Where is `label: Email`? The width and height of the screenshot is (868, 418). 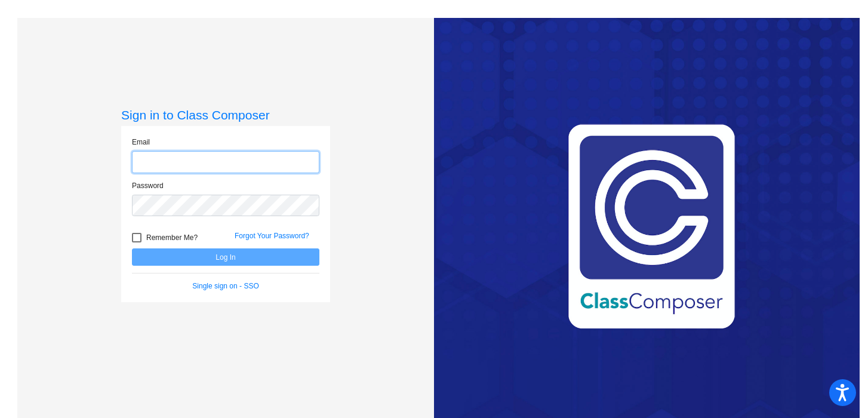
label: Email is located at coordinates (141, 142).